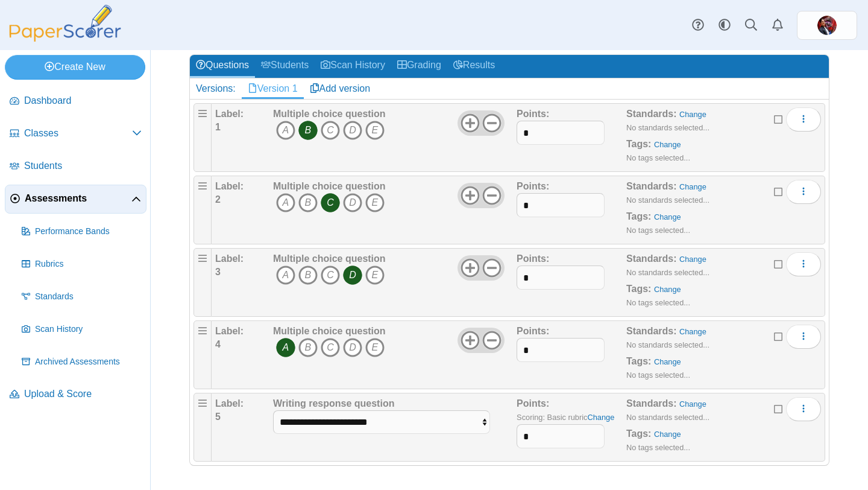 This screenshot has height=490, width=868. I want to click on b: 3, so click(218, 271).